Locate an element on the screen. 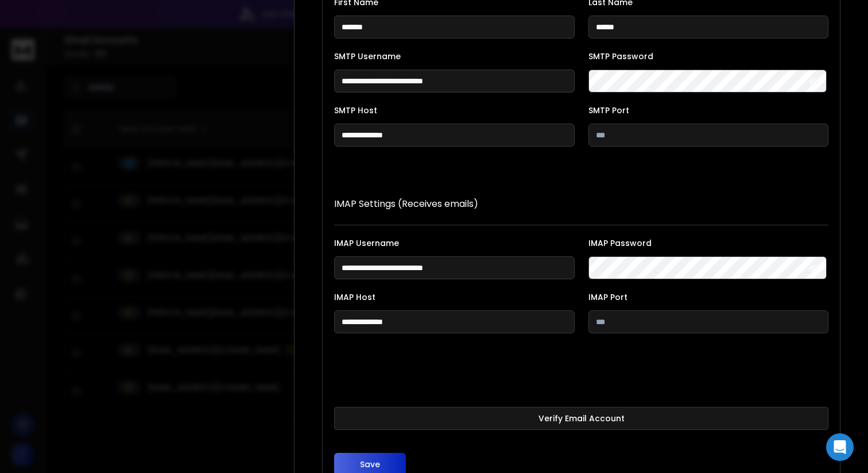 The image size is (868, 473). div: Open Intercom Messenger is located at coordinates (840, 447).